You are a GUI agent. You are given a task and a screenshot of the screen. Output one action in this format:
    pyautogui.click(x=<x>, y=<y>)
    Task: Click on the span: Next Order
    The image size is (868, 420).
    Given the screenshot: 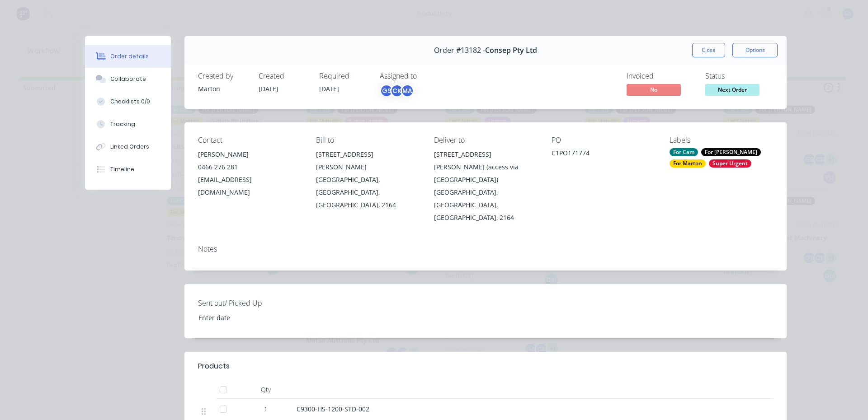 What is the action you would take?
    pyautogui.click(x=732, y=89)
    